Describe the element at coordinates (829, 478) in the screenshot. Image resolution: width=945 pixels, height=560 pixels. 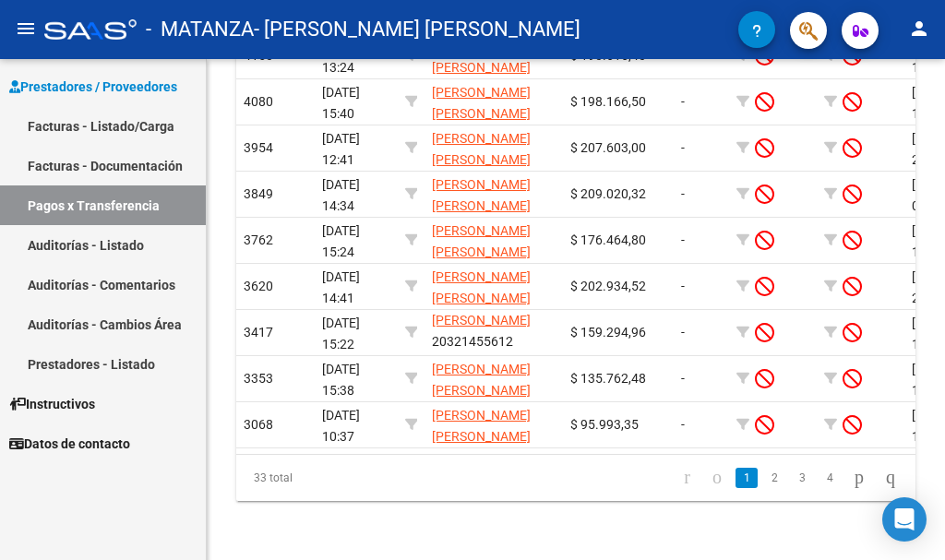
I see `li: page 4` at that location.